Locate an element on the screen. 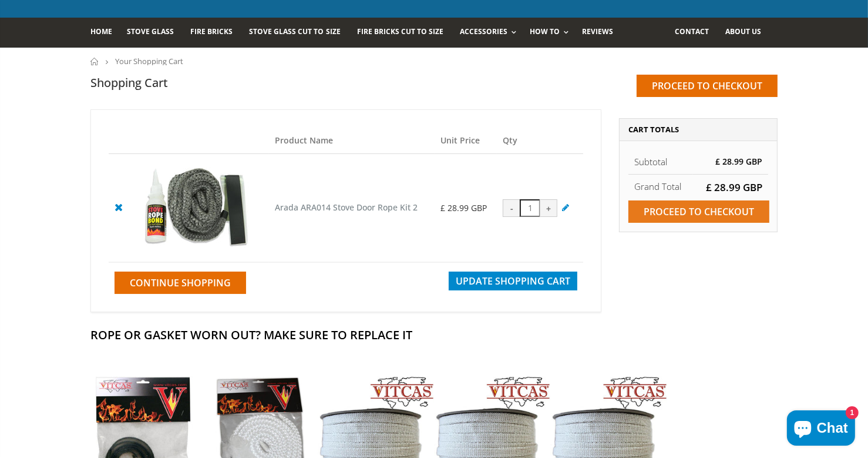  span: Cart Totals is located at coordinates (654, 130).